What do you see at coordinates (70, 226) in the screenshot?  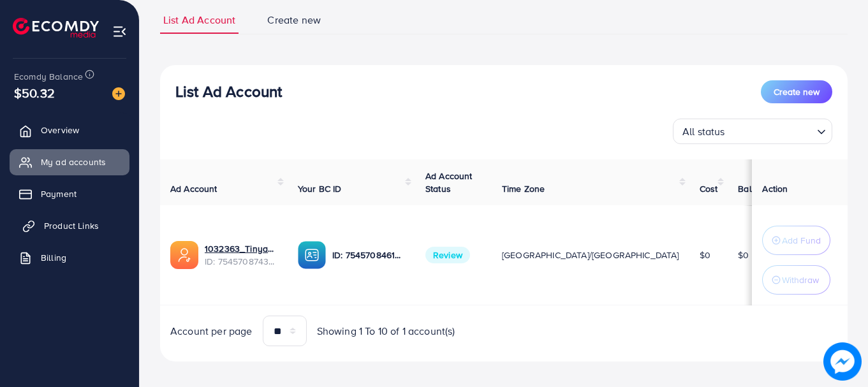 I see `a: Product Links` at bounding box center [70, 226].